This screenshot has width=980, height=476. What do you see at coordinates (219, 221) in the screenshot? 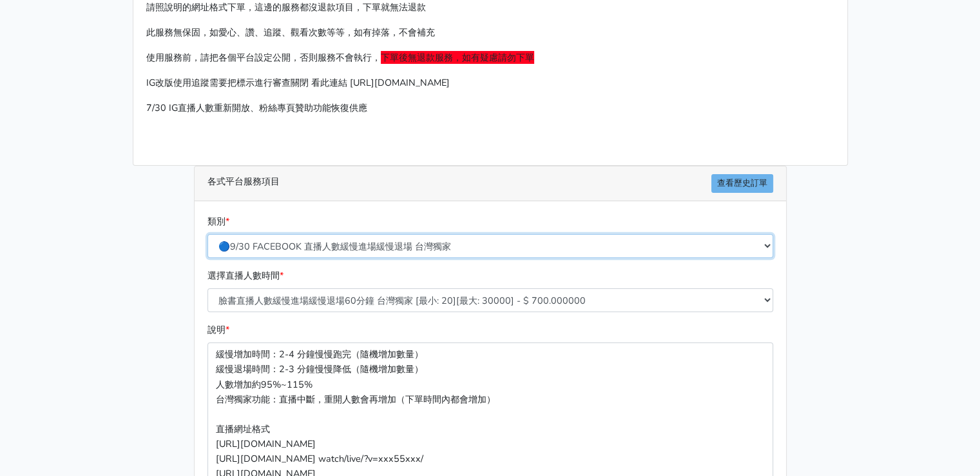
I see `label: 類別` at bounding box center [219, 221].